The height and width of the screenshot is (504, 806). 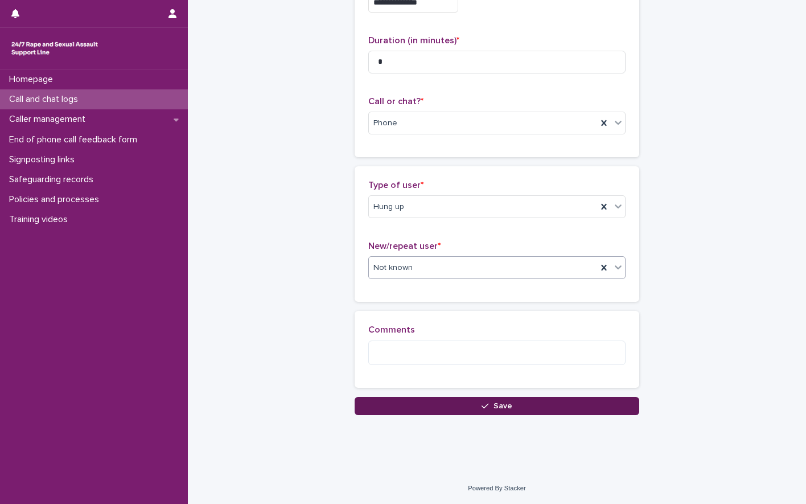 What do you see at coordinates (54, 179) in the screenshot?
I see `p: Safeguarding records` at bounding box center [54, 179].